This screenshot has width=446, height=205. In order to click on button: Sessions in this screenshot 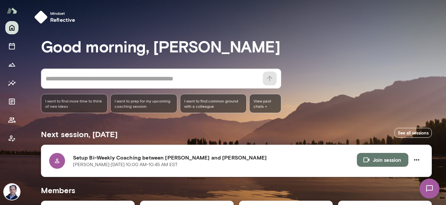, I will do `click(12, 46)`.